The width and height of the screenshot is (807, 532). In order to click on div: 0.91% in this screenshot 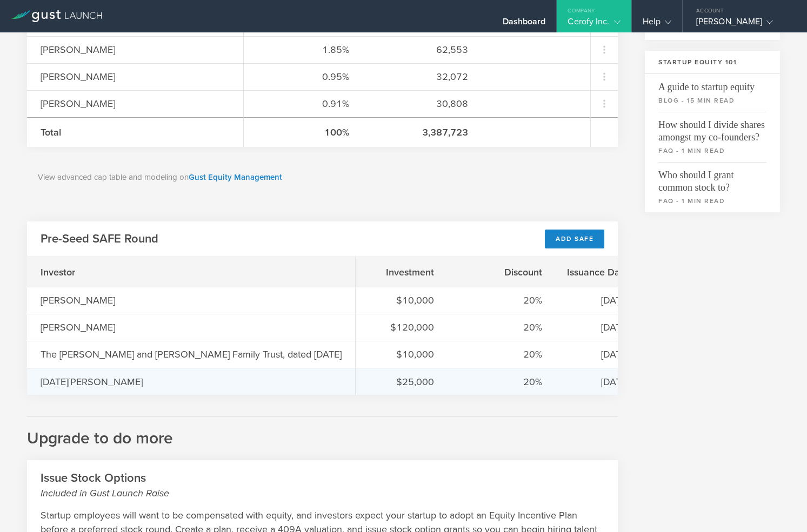, I will do `click(303, 104)`.